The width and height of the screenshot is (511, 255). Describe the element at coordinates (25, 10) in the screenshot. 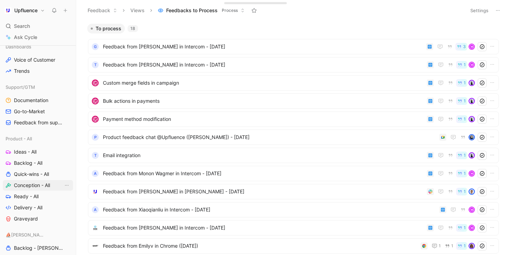

I see `button: UpfluenceUpfluence` at that location.